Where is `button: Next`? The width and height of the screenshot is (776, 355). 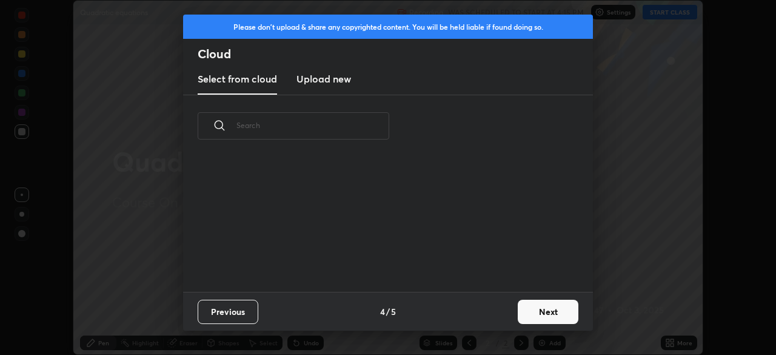
button: Next is located at coordinates (548, 312).